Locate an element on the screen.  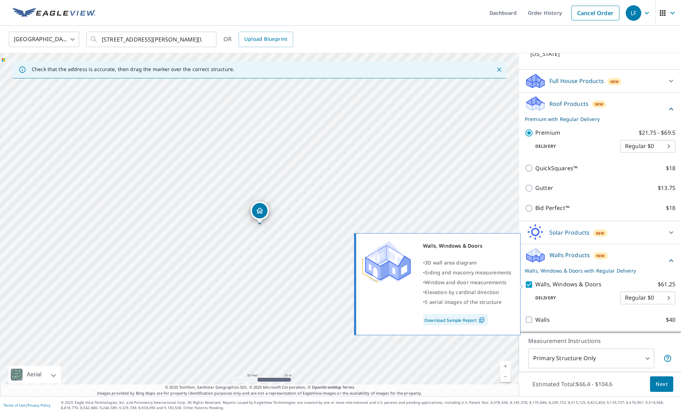
a: Current Level 19, Zoom Out is located at coordinates (505, 377).